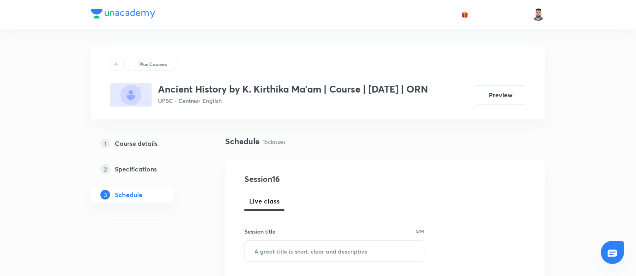 Image resolution: width=636 pixels, height=276 pixels. What do you see at coordinates (260, 231) in the screenshot?
I see `h6: Session title` at bounding box center [260, 231].